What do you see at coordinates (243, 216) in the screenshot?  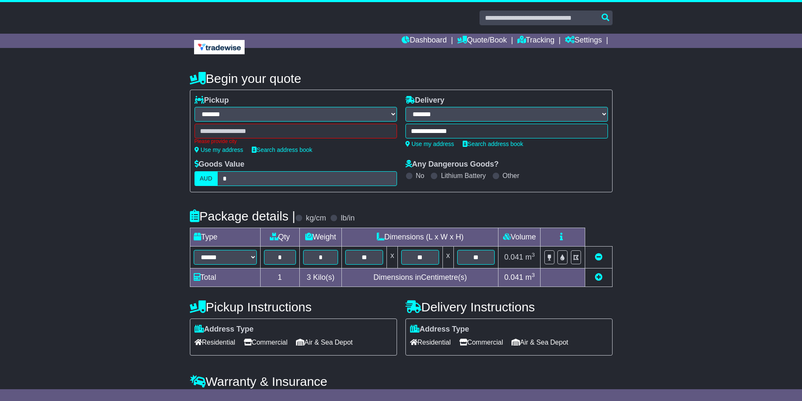 I see `h4: Package details |` at bounding box center [243, 216].